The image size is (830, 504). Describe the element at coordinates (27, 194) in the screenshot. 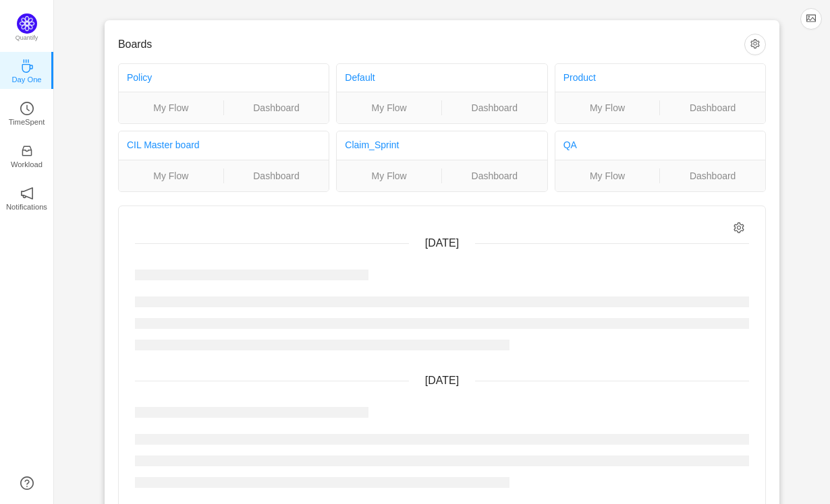

I see `i: icon: notification` at that location.